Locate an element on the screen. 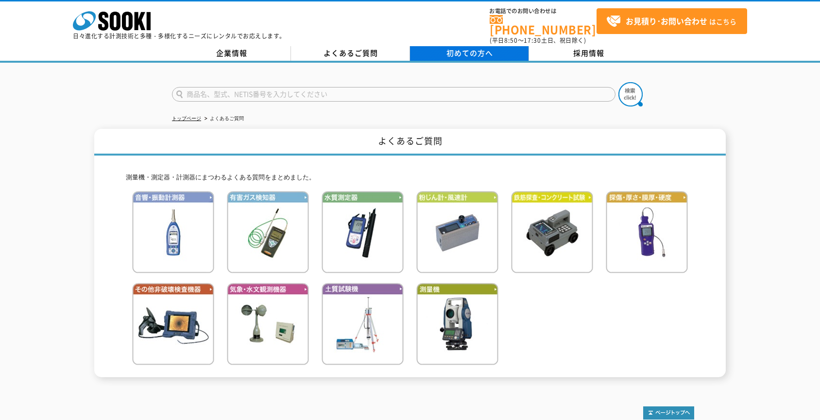 This screenshot has height=420, width=820. span: 初めての方へ is located at coordinates (470, 53).